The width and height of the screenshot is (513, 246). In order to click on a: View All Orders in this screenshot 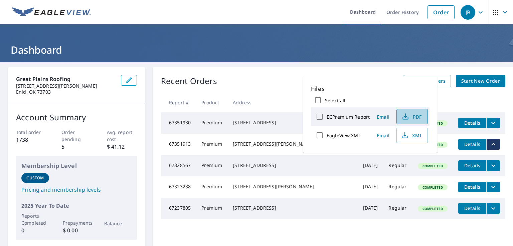, I will do `click(427, 81)`.